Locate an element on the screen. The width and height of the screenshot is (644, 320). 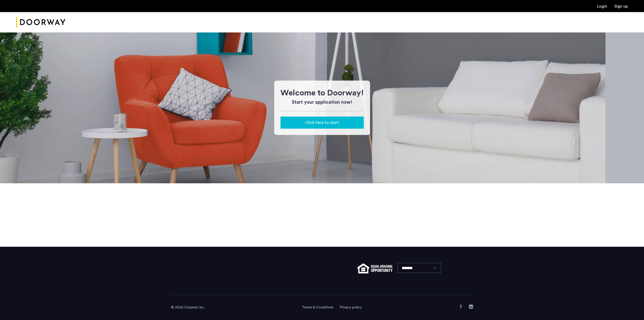
a: Privacy policy is located at coordinates (351, 307).